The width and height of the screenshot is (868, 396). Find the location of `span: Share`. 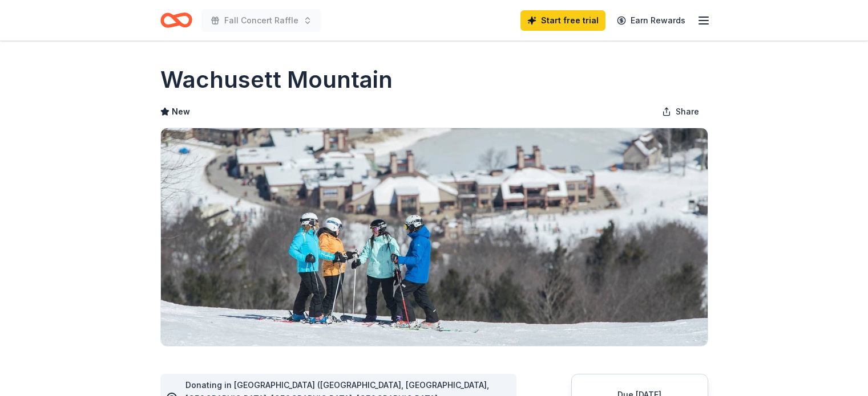

span: Share is located at coordinates (687, 112).